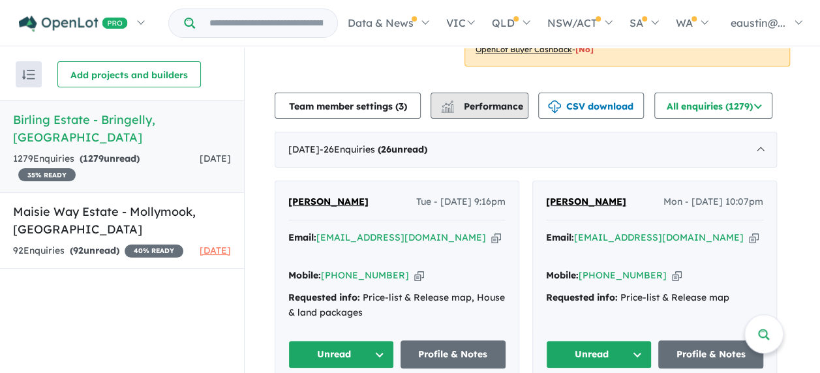 The width and height of the screenshot is (820, 373). I want to click on div: 1279 Enquir ies, so click(106, 167).